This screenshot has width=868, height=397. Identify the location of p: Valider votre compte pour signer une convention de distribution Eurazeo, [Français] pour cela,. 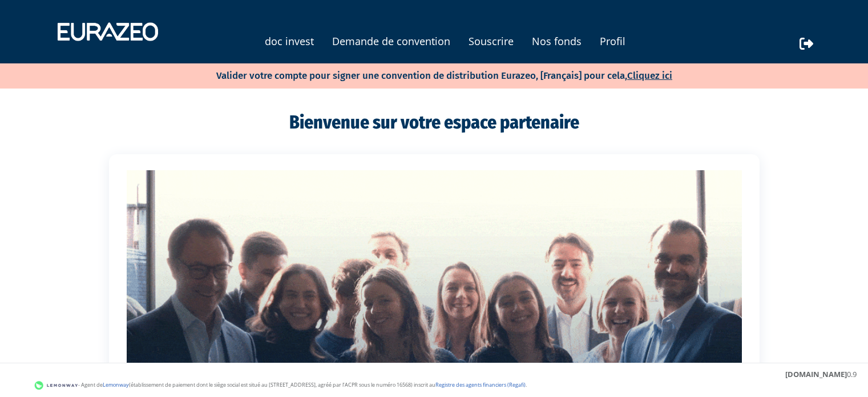
(428, 74).